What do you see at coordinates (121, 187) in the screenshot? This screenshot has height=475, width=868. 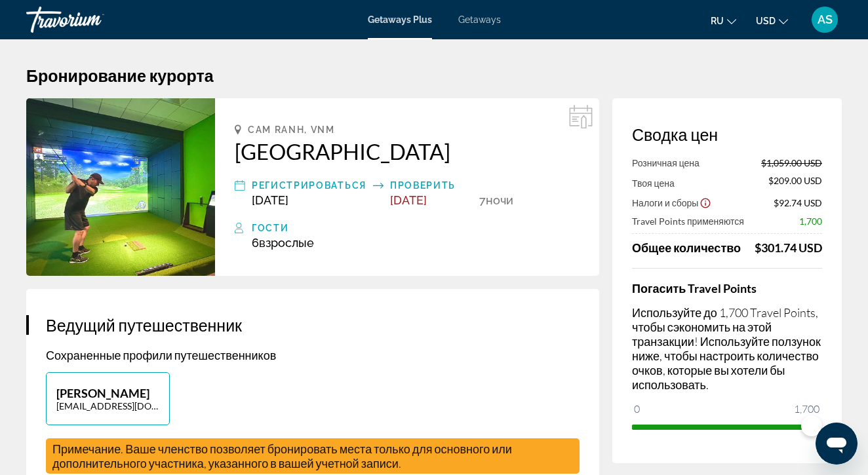 I see `img: Alma Resort` at bounding box center [121, 187].